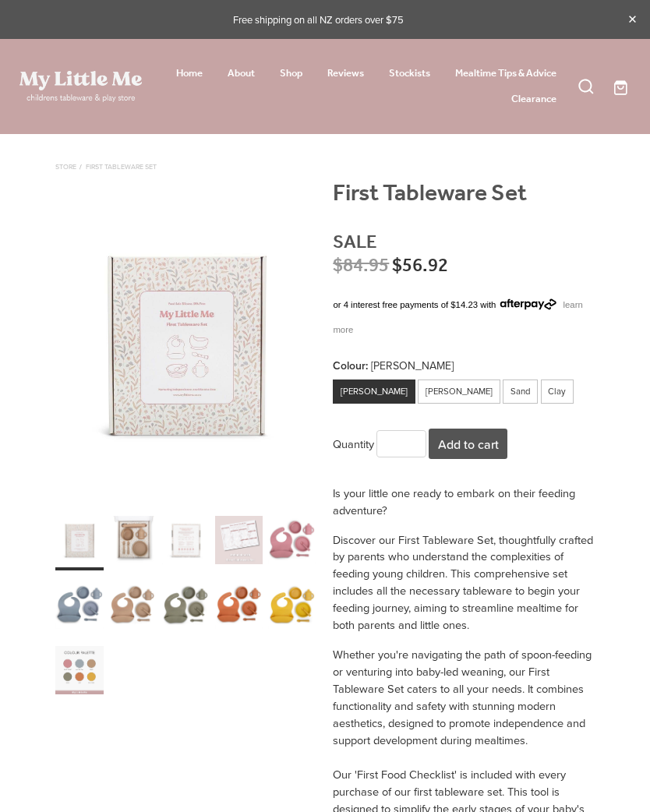 The height and width of the screenshot is (812, 650). Describe the element at coordinates (185, 440) in the screenshot. I see `div: carousel` at that location.